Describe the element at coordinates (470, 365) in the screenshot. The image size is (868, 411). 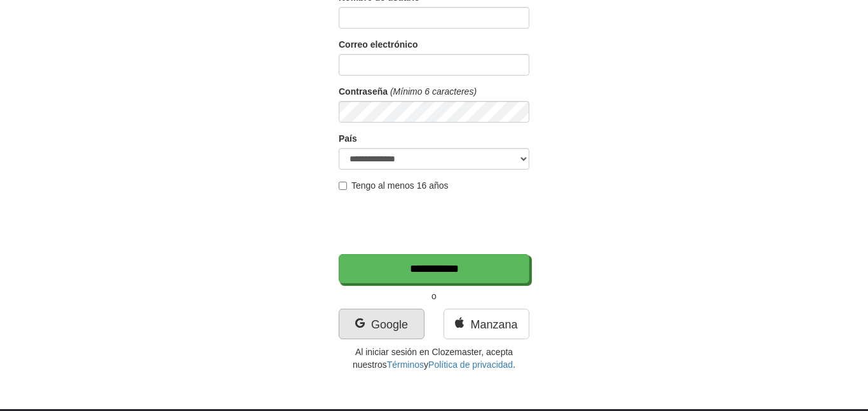
I see `font: Política de privacidad` at that location.